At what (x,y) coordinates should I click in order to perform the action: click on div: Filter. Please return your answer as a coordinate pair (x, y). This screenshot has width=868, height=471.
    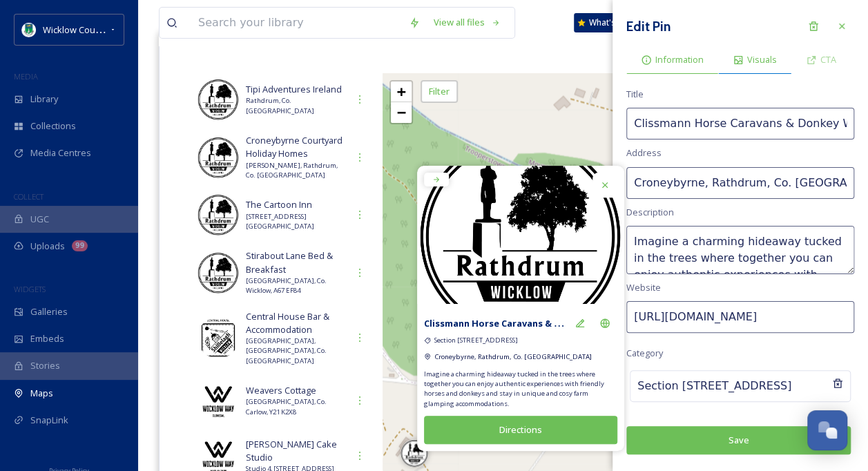
    Looking at the image, I should click on (439, 91).